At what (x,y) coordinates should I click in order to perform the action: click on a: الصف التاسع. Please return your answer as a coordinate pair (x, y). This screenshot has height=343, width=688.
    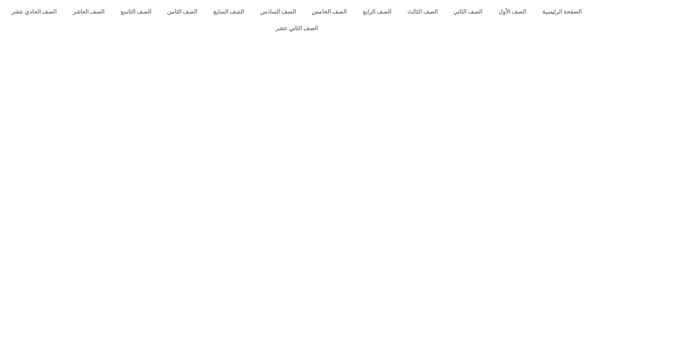
    Looking at the image, I should click on (136, 12).